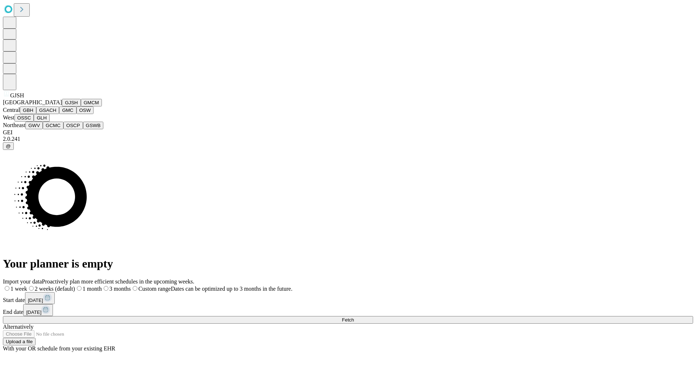  Describe the element at coordinates (73, 125) in the screenshot. I see `button: OSCP` at that location.